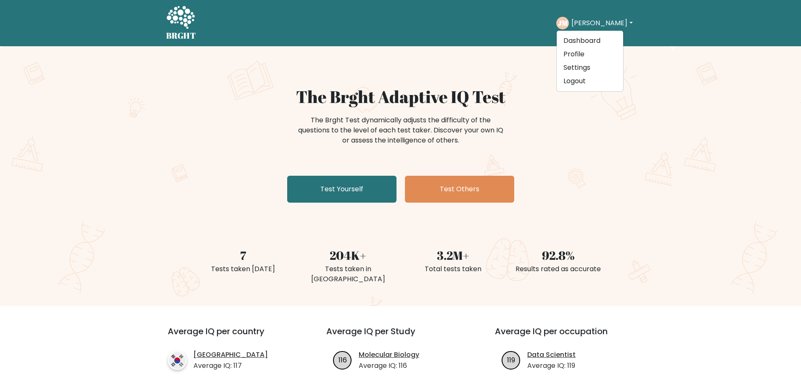  What do you see at coordinates (232, 336) in the screenshot?
I see `h3: Average IQ per country` at bounding box center [232, 336].